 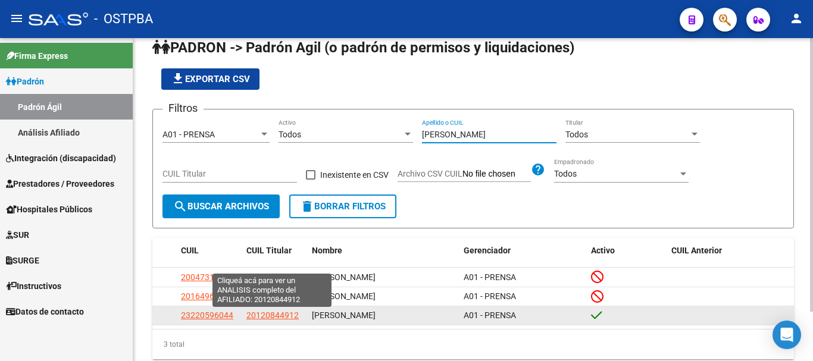 I want to click on span: Padrón, so click(x=25, y=82).